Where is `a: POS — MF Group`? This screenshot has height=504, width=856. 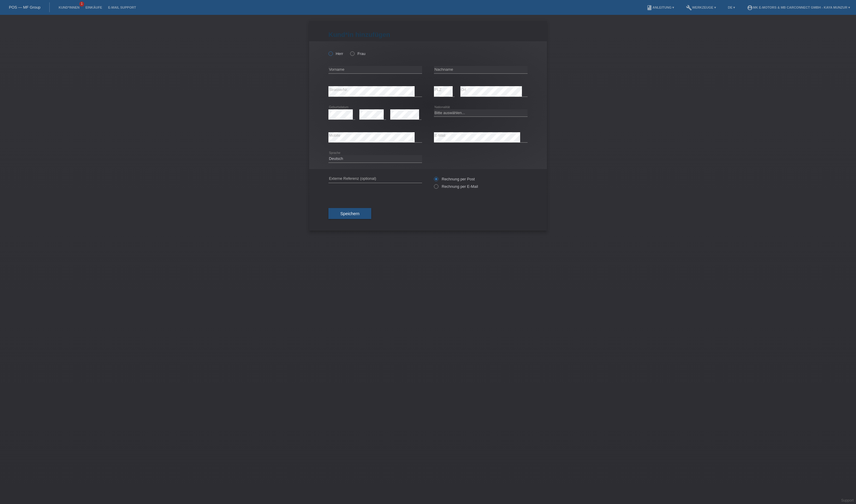
a: POS — MF Group is located at coordinates (25, 7).